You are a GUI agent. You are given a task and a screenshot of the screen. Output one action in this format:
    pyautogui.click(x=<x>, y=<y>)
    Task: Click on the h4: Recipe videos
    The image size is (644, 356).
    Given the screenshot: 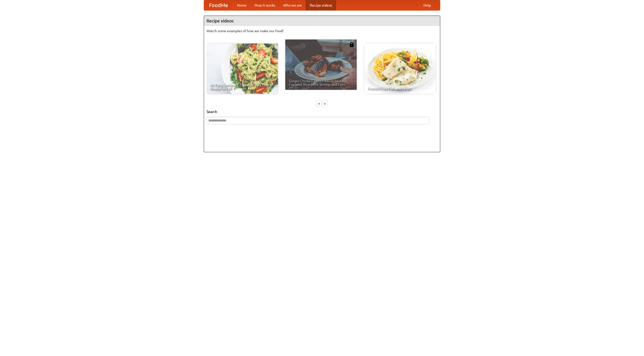 What is the action you would take?
    pyautogui.click(x=322, y=21)
    